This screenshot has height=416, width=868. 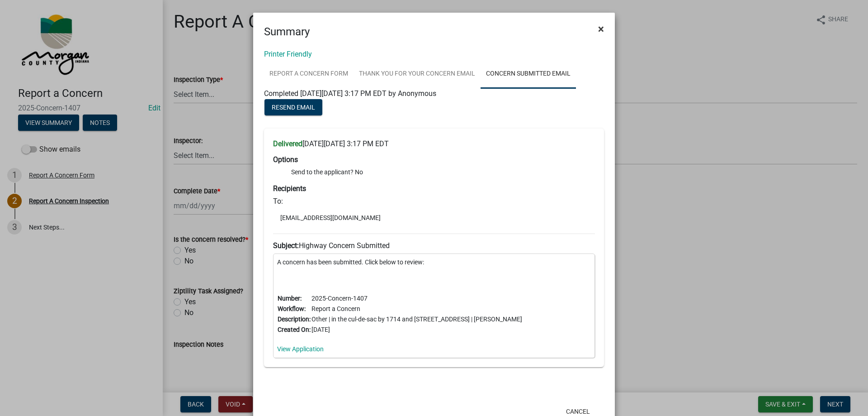 I want to click on li: Send to the applicant? No, so click(x=443, y=172).